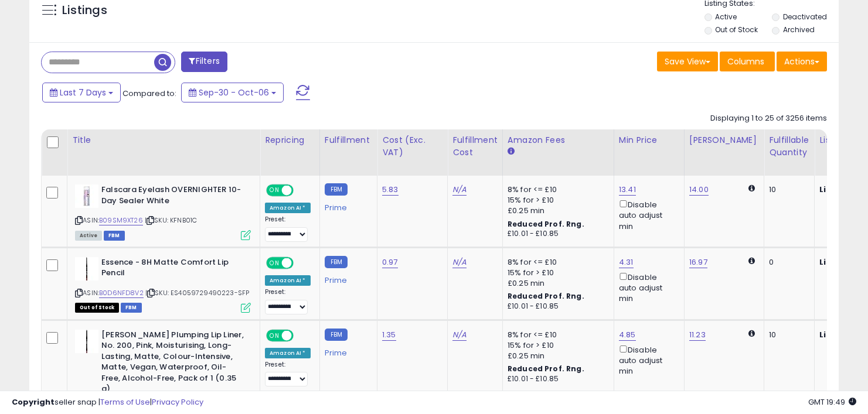 Image resolution: width=868 pixels, height=414 pixels. Describe the element at coordinates (163, 140) in the screenshot. I see `div: Title` at that location.